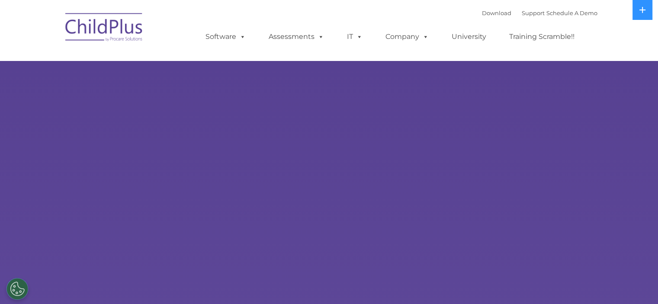 Image resolution: width=658 pixels, height=304 pixels. Describe the element at coordinates (572, 13) in the screenshot. I see `a: Schedule A Demo` at that location.